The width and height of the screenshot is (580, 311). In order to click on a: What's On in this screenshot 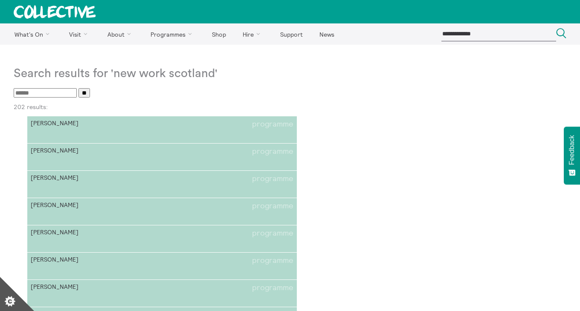, I will do `click(33, 34)`.